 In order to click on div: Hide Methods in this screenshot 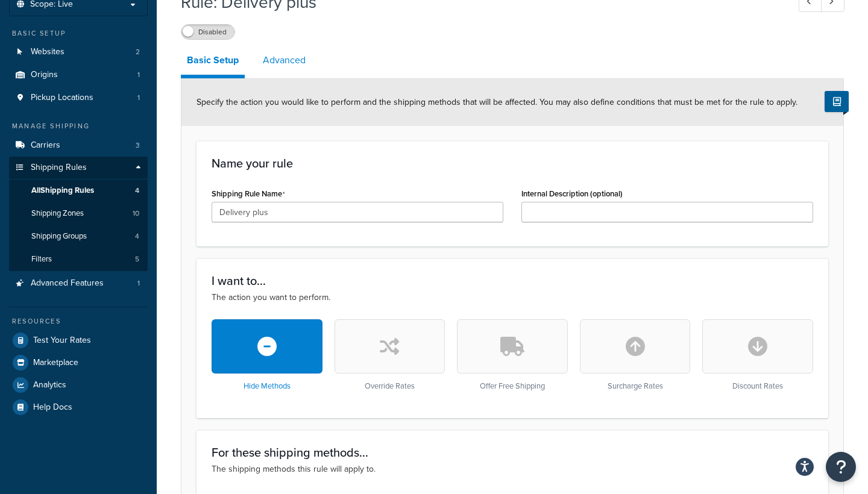, I will do `click(267, 355)`.